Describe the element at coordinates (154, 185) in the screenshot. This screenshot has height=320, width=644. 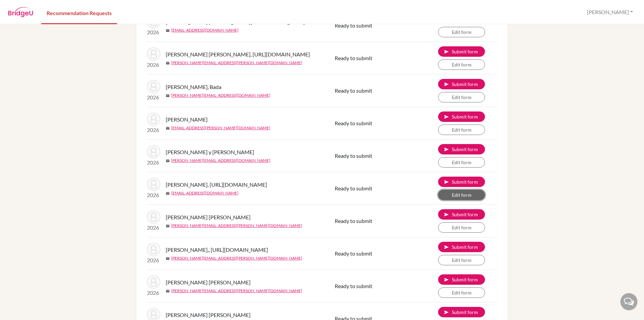
I see `img: Nolasco Sztarkman, https://easalvador.powerschool.com/admin/students/home.html?frn=0014601` at that location.